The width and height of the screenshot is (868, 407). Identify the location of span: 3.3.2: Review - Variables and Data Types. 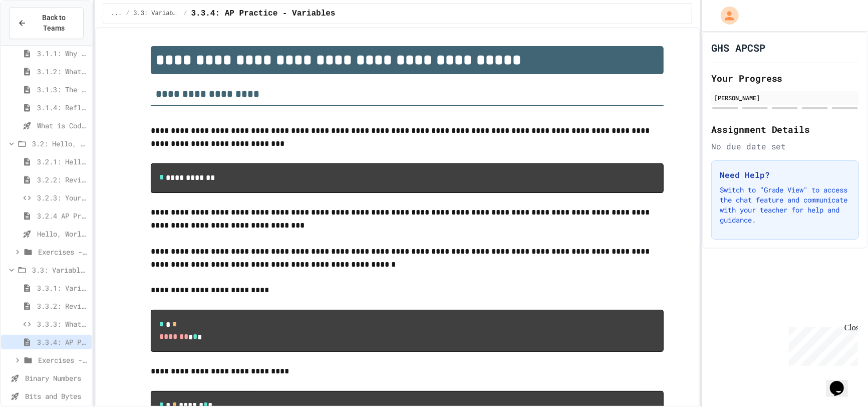
(62, 306).